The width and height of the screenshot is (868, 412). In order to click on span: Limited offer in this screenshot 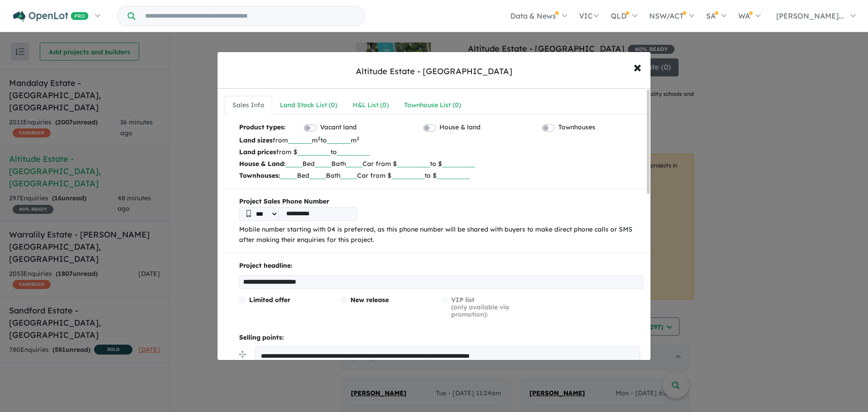, I will do `click(269, 300)`.